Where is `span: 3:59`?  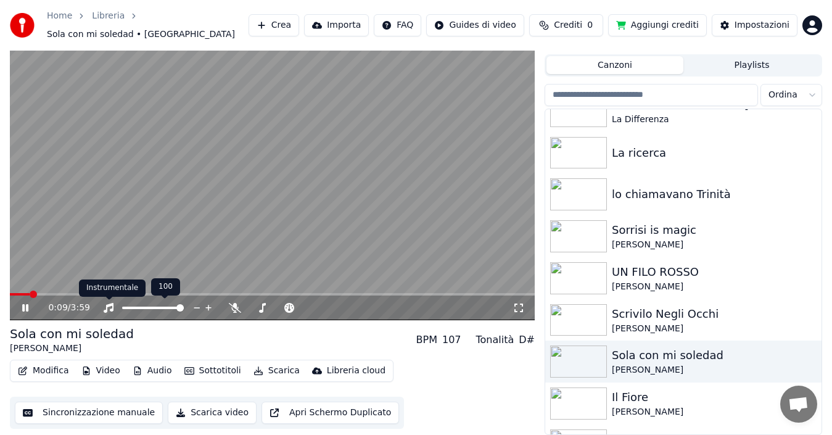 span: 3:59 is located at coordinates (80, 308).